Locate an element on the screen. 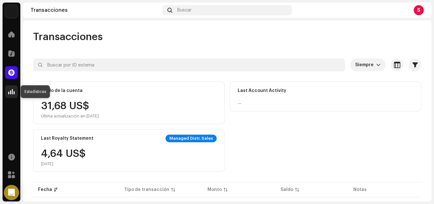  div: dropdown trigger is located at coordinates (378, 65).